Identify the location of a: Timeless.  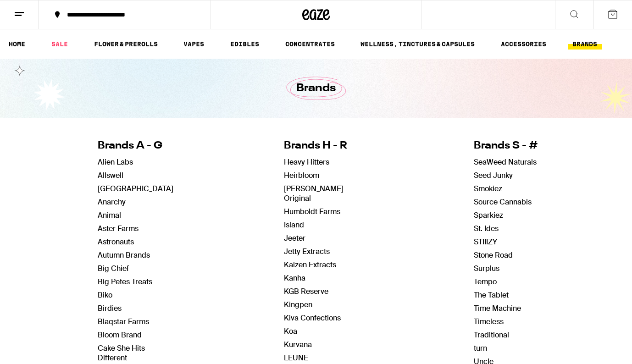
(489, 321).